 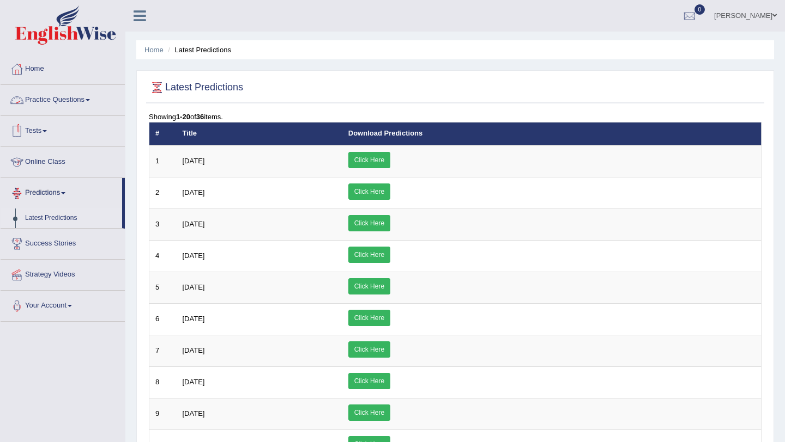 What do you see at coordinates (63, 242) in the screenshot?
I see `a: Success Stories` at bounding box center [63, 242].